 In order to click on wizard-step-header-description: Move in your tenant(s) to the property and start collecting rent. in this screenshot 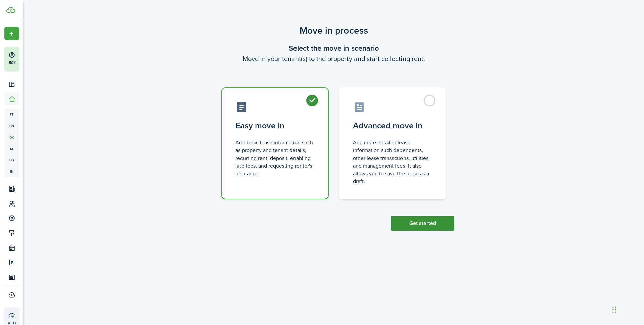, I will do `click(333, 59)`.